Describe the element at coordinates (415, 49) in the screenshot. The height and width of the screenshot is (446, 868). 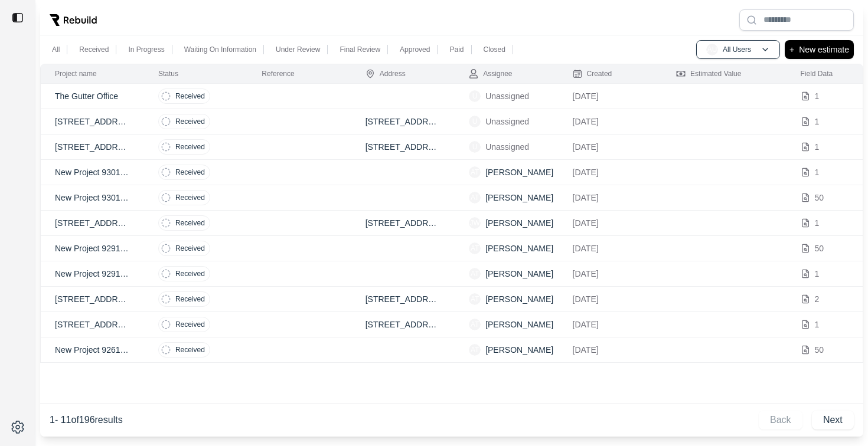
I see `p: Approved` at that location.